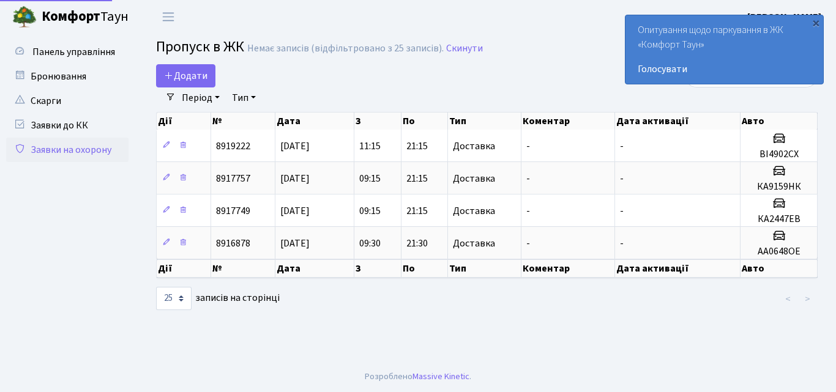 This screenshot has width=836, height=392. I want to click on span: 8916878, so click(233, 243).